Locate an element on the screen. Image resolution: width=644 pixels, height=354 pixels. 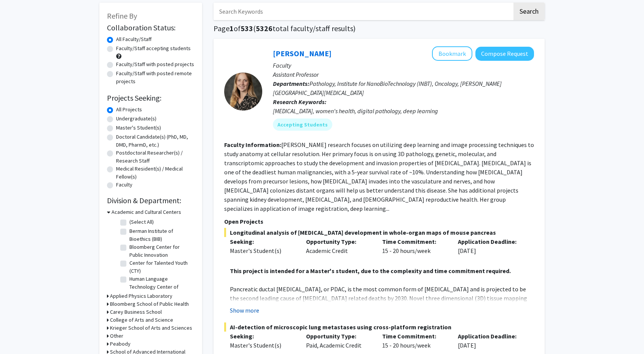
p: Open Projects is located at coordinates (379, 222).